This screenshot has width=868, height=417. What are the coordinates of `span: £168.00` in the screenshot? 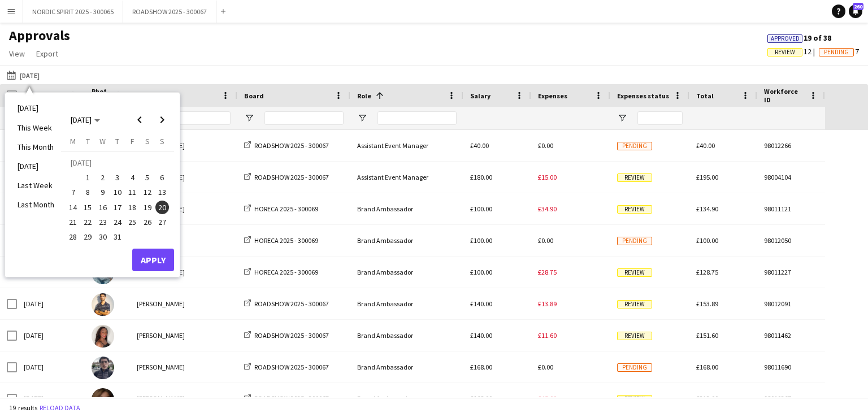 It's located at (481, 398).